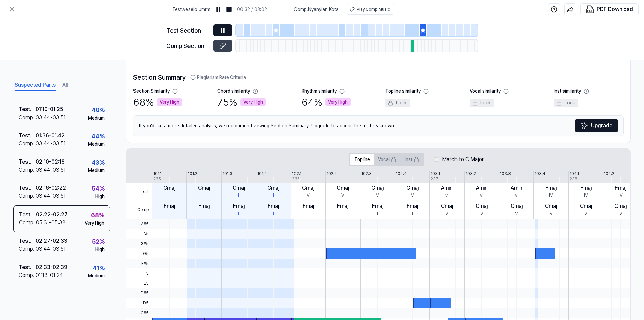 This screenshot has width=644, height=320. Describe the element at coordinates (65, 85) in the screenshot. I see `button: All` at that location.